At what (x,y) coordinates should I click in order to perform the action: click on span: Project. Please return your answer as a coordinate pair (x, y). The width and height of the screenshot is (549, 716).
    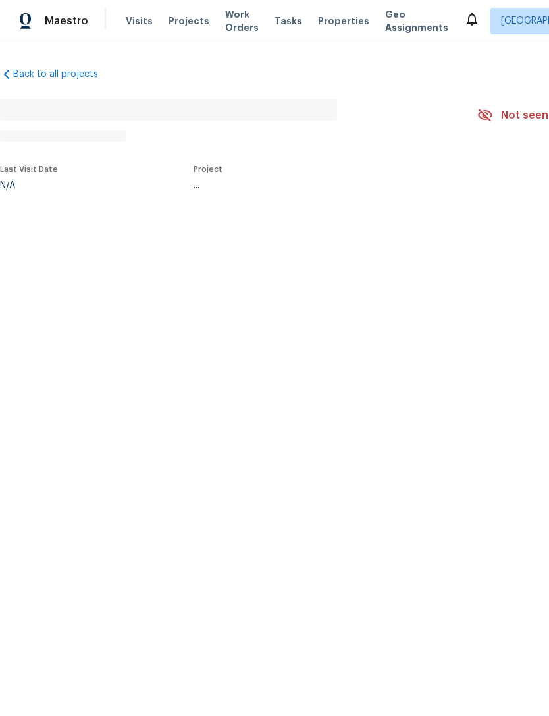
    Looking at the image, I should click on (208, 169).